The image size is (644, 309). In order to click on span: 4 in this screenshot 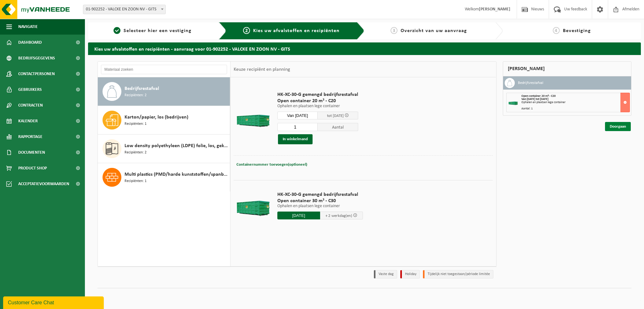, I will do `click(557, 31)`.